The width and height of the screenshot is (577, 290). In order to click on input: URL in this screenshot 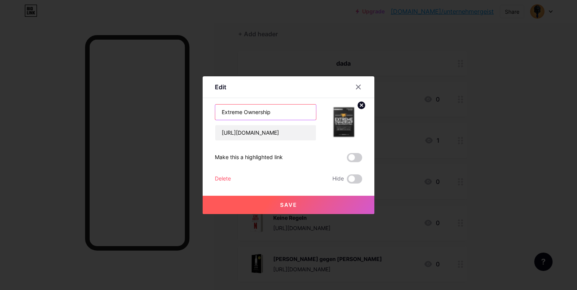, I will do `click(266, 133)`.